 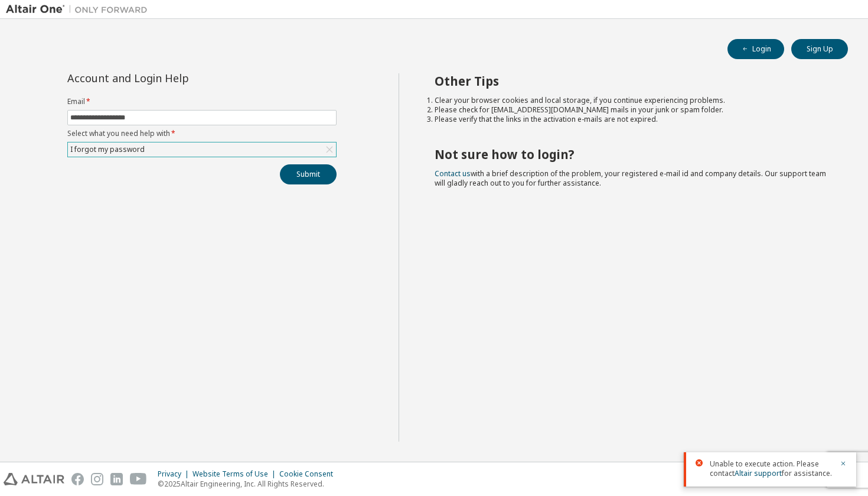 What do you see at coordinates (631, 101) in the screenshot?
I see `li: Clear your browser cookies and local storage, if you continue experiencing problems.` at bounding box center [631, 101].